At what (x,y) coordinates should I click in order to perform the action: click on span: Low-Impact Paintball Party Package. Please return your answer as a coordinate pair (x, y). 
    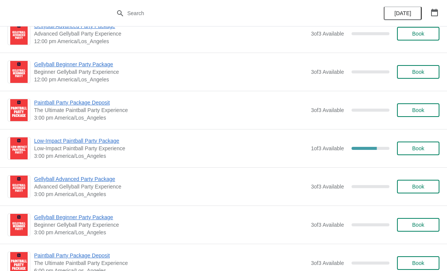
    Looking at the image, I should click on (171, 141).